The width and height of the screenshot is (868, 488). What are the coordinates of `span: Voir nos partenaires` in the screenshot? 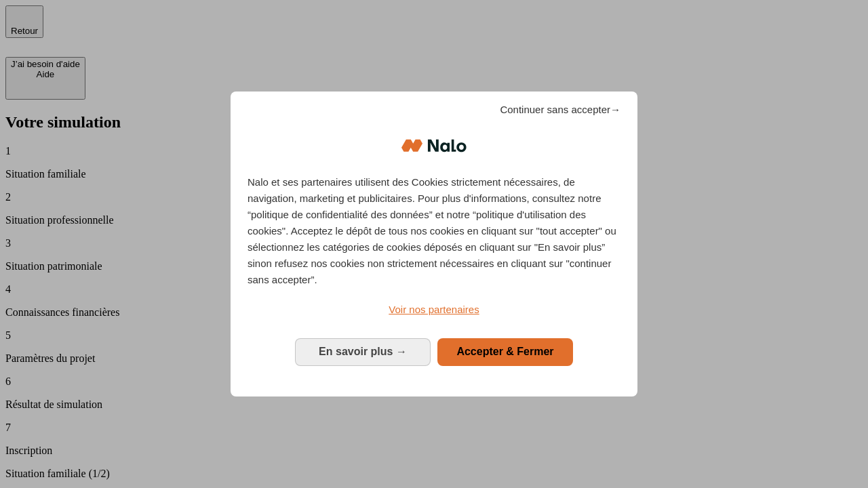 It's located at (434, 309).